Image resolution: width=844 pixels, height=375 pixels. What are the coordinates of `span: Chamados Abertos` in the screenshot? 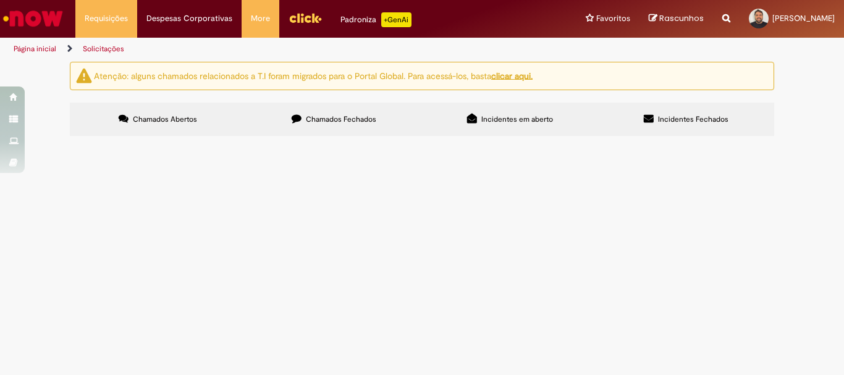 It's located at (165, 119).